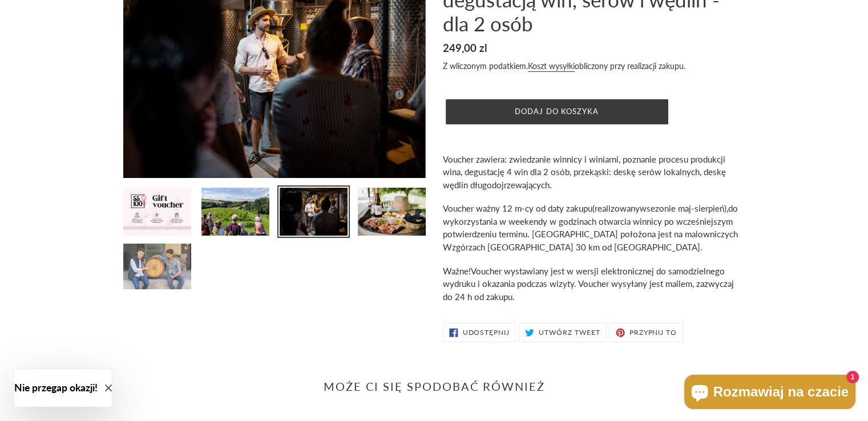 The image size is (868, 421). What do you see at coordinates (588, 284) in the screenshot?
I see `span: Voucher wystawiany jest w wersji elektronicznej do samodzielnego wydruku i okazania podczas wizyt...` at bounding box center [588, 284].